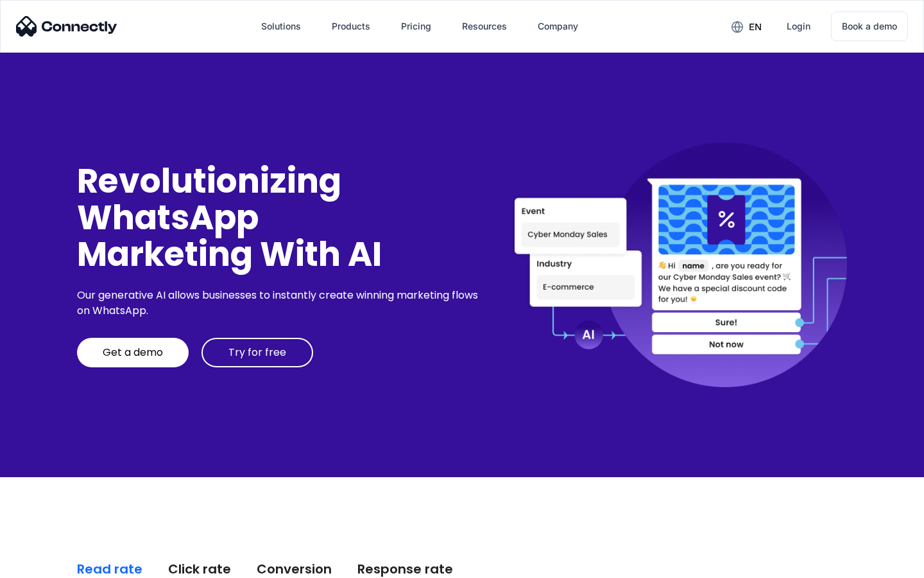  I want to click on a: Get a demo, so click(133, 352).